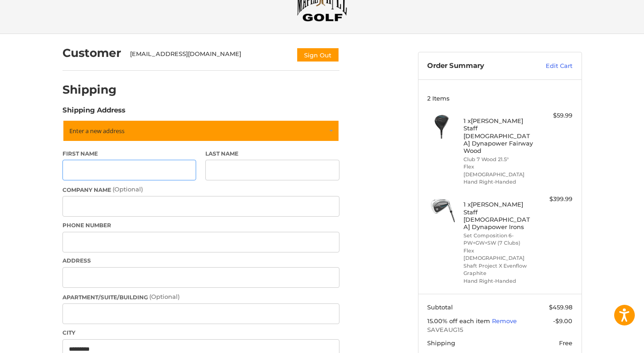 The width and height of the screenshot is (644, 353). Describe the element at coordinates (566, 342) in the screenshot. I see `span: Free` at that location.